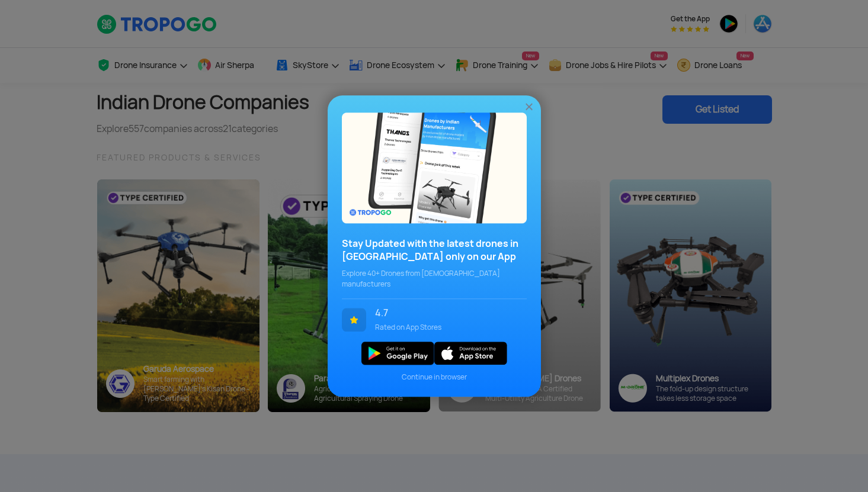 The width and height of the screenshot is (868, 492). Describe the element at coordinates (470, 353) in the screenshot. I see `img: ios_new.svg` at that location.